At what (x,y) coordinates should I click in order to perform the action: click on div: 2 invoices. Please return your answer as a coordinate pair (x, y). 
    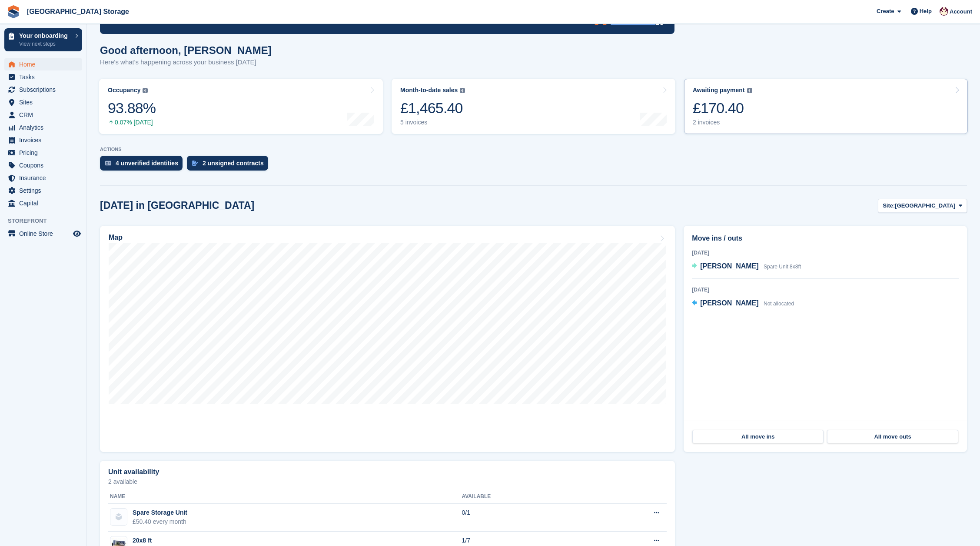
    Looking at the image, I should click on (722, 122).